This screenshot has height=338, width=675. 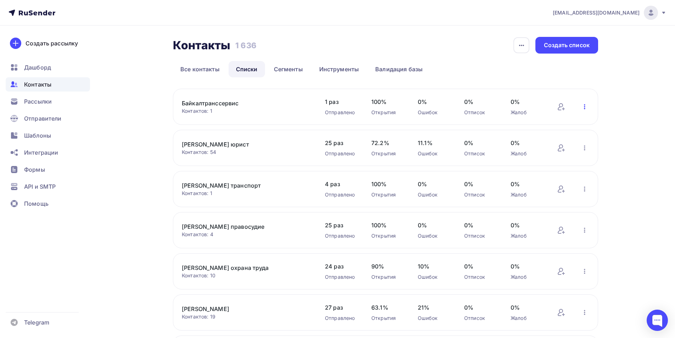 What do you see at coordinates (247, 69) in the screenshot?
I see `a: Списки` at bounding box center [247, 69].